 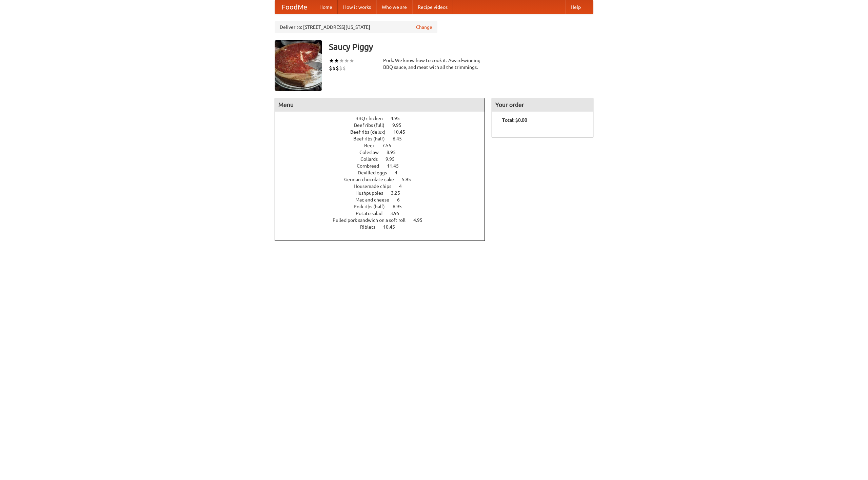 I want to click on a: Pork ribs (half) 6.95, so click(x=384, y=207).